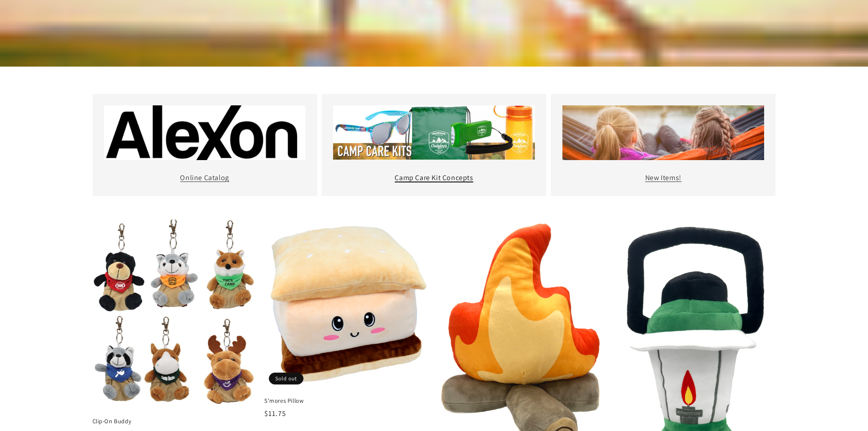 The height and width of the screenshot is (431, 868). What do you see at coordinates (348, 319) in the screenshot?
I see `a: S'mores Pillow S'mores Pillow $11.75` at bounding box center [348, 319].